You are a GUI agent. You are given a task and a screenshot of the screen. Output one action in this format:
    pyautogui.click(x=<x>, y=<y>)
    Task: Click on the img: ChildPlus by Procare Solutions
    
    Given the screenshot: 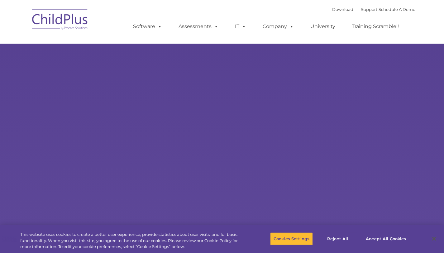 What is the action you would take?
    pyautogui.click(x=60, y=21)
    